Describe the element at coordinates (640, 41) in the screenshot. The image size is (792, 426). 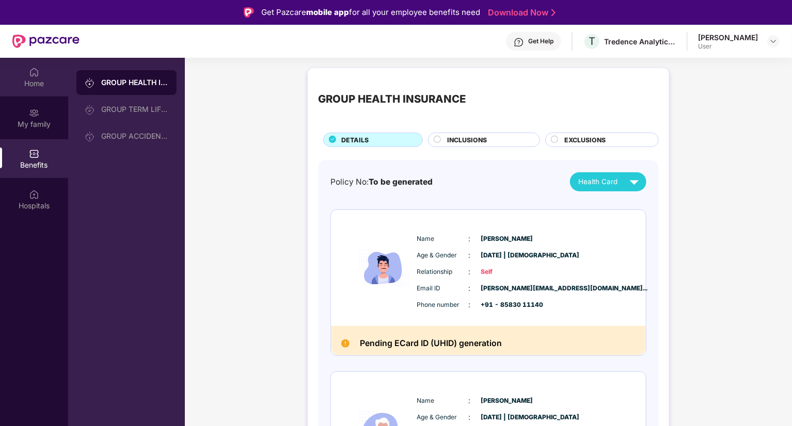
I see `div: Tredence Analytics Solutions Private Limited` at that location.